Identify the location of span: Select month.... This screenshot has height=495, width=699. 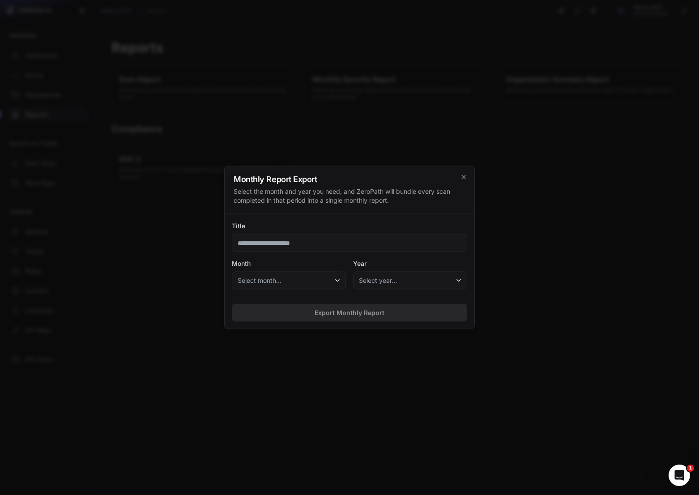
(259, 280).